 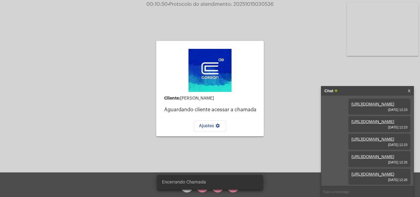 What do you see at coordinates (367, 192) in the screenshot?
I see `input: Type a message` at bounding box center [367, 192].